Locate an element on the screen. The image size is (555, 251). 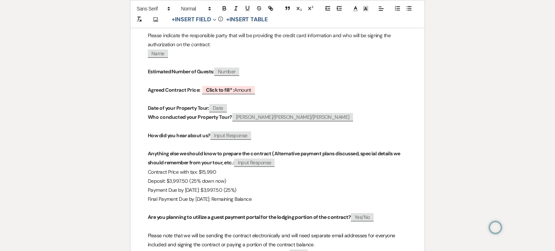
span: Please note that we will be sending the contract electronically and will need separate email addr... is located at coordinates (272, 240).